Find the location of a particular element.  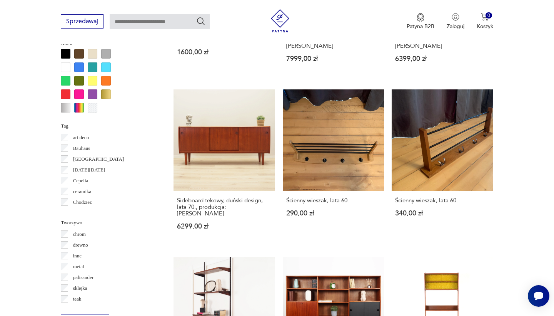

p: sklejka is located at coordinates (80, 288).